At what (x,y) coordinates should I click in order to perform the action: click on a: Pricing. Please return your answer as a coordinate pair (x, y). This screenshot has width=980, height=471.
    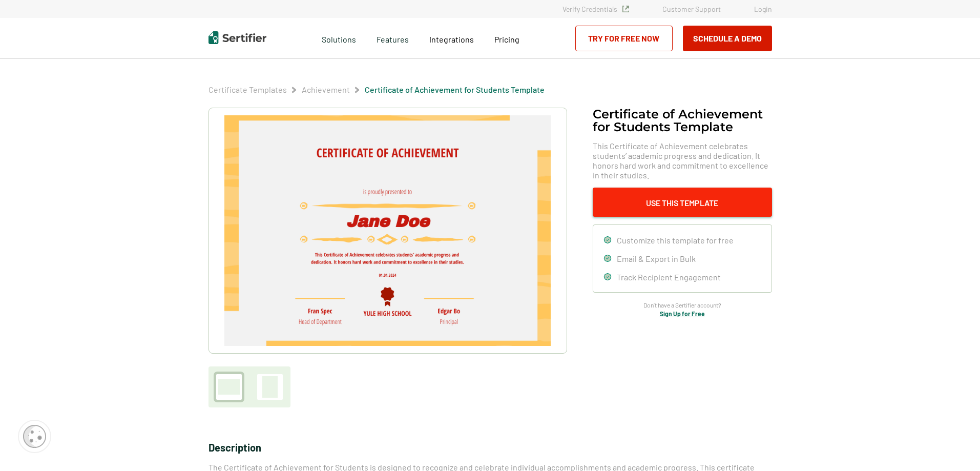
    Looking at the image, I should click on (507, 38).